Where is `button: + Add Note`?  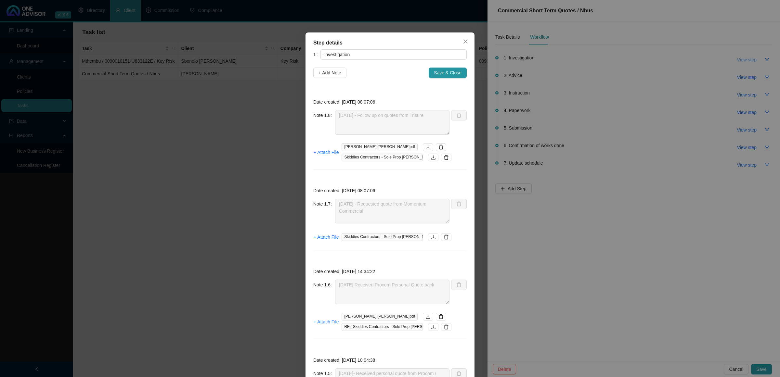
button: + Add Note is located at coordinates (330, 73).